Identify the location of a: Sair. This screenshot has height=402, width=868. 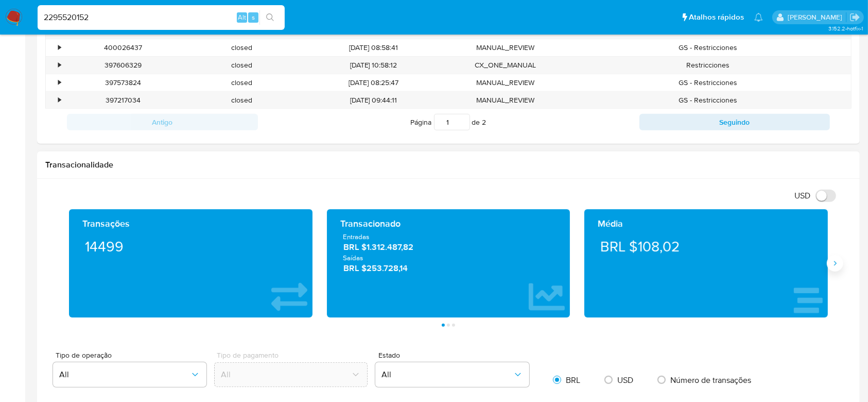
(855, 17).